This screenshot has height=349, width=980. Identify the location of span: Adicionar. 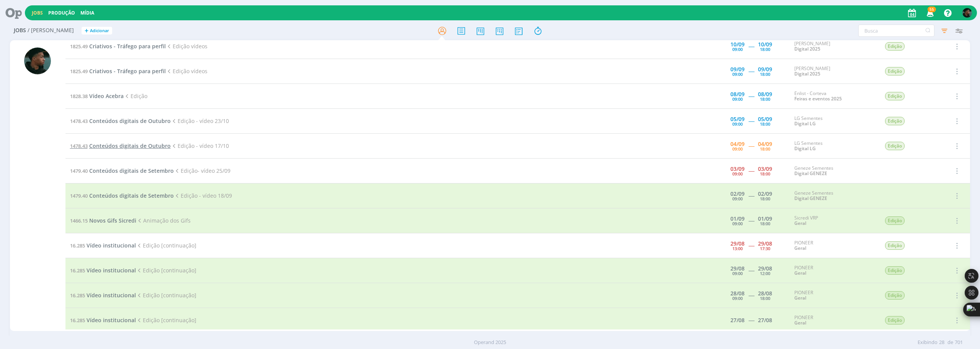
(99, 31).